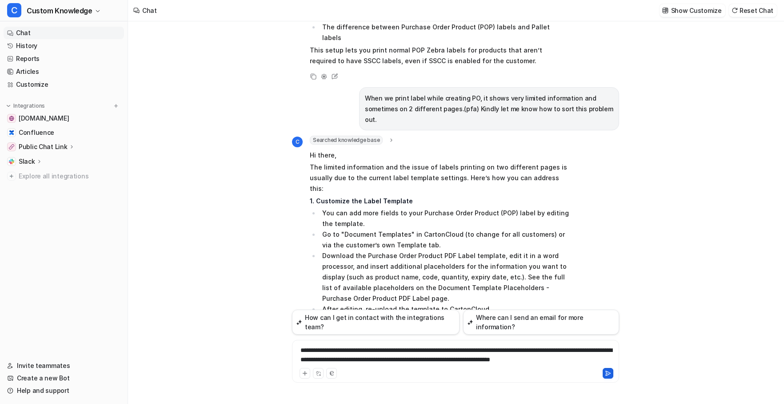 The height and width of the screenshot is (404, 784). What do you see at coordinates (64, 46) in the screenshot?
I see `a: History` at bounding box center [64, 46].